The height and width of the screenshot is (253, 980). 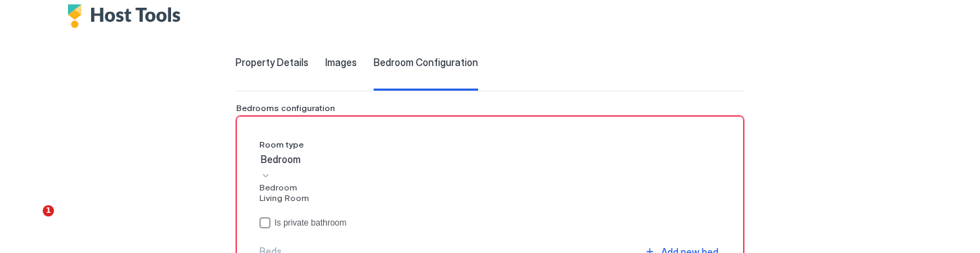 I want to click on span: Living Room, so click(x=284, y=197).